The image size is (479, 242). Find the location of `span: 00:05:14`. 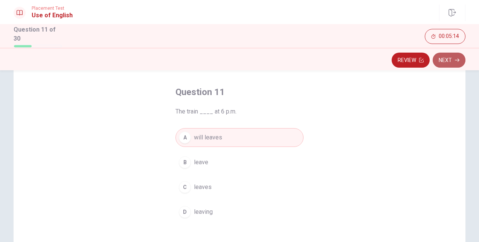

span: 00:05:14 is located at coordinates (449, 37).